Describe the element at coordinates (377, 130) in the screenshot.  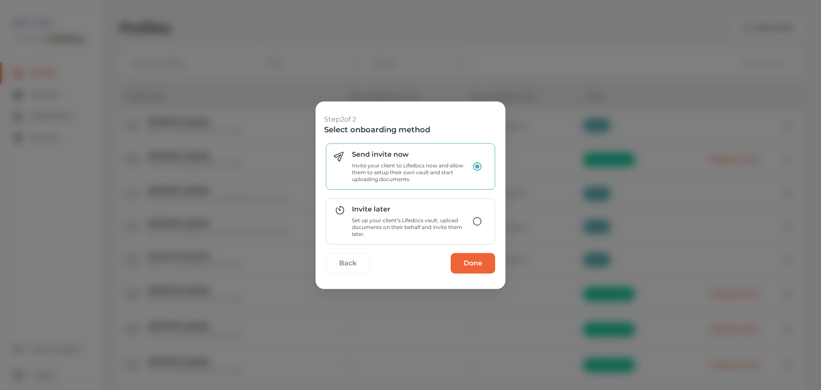
I see `h4: Select onboarding method` at that location.